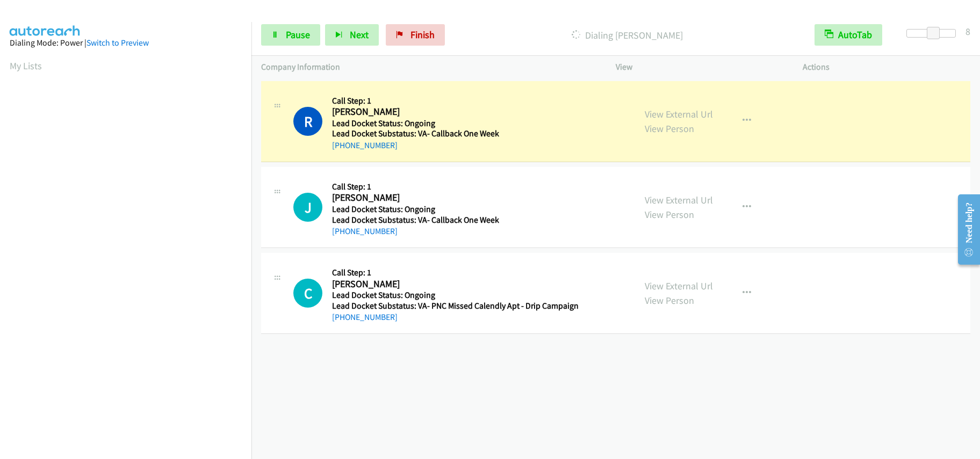  I want to click on h1: J, so click(308, 207).